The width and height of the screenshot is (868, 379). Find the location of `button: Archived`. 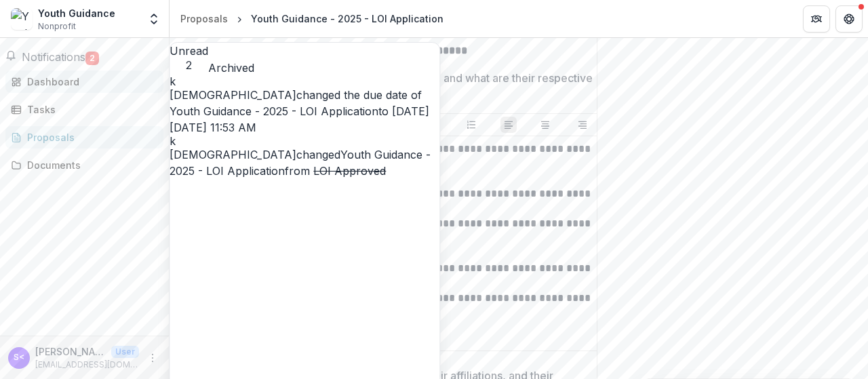

button: Archived is located at coordinates (231, 68).